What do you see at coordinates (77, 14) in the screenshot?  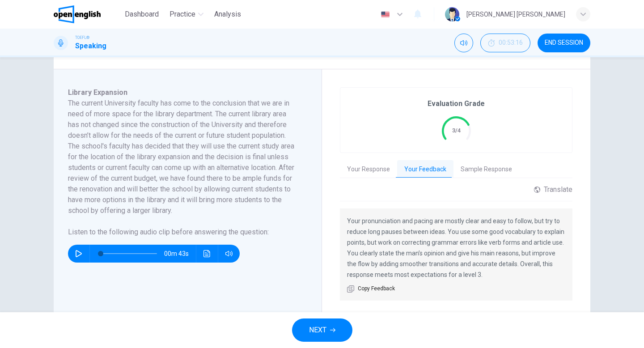 I see `img: OpenEnglish logo` at bounding box center [77, 14].